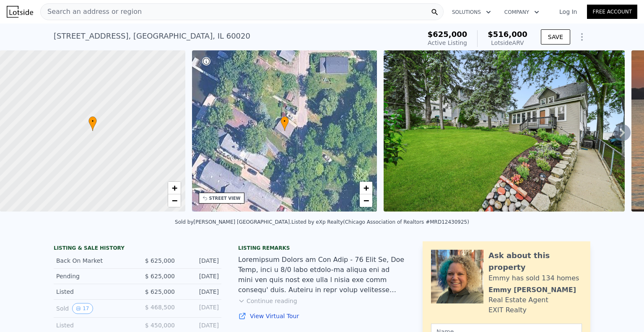  Describe the element at coordinates (160, 325) in the screenshot. I see `span: $ 450,000` at that location.